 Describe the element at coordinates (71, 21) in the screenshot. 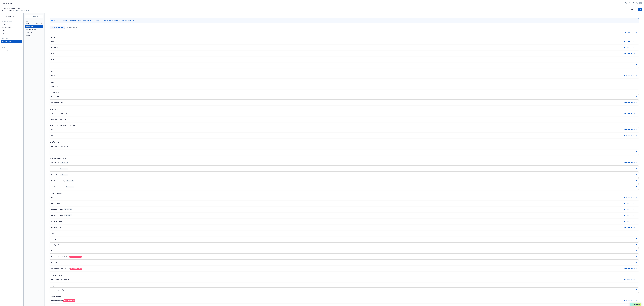

I see `span: The base plan is pre-populated from Force and can be edited` at that location.